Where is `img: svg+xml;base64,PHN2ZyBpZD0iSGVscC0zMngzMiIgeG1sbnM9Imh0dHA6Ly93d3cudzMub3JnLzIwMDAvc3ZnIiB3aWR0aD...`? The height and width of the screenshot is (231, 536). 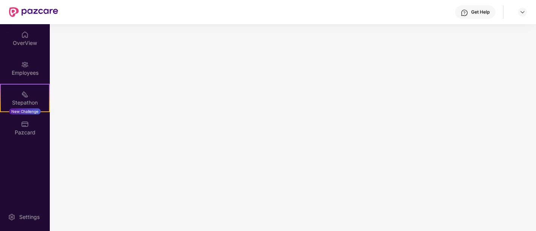
img: svg+xml;base64,PHN2ZyBpZD0iSGVscC0zMngzMiIgeG1sbnM9Imh0dHA6Ly93d3cudzMub3JnLzIwMDAvc3ZnIiB3aWR0aD... is located at coordinates (464, 13).